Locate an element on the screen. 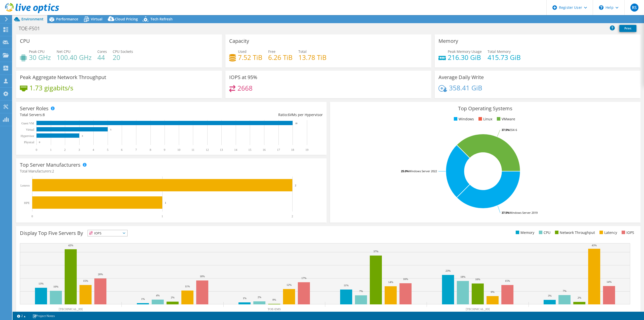 Image resolution: width=644 pixels, height=320 pixels. tspan: 25.0% is located at coordinates (405, 171).